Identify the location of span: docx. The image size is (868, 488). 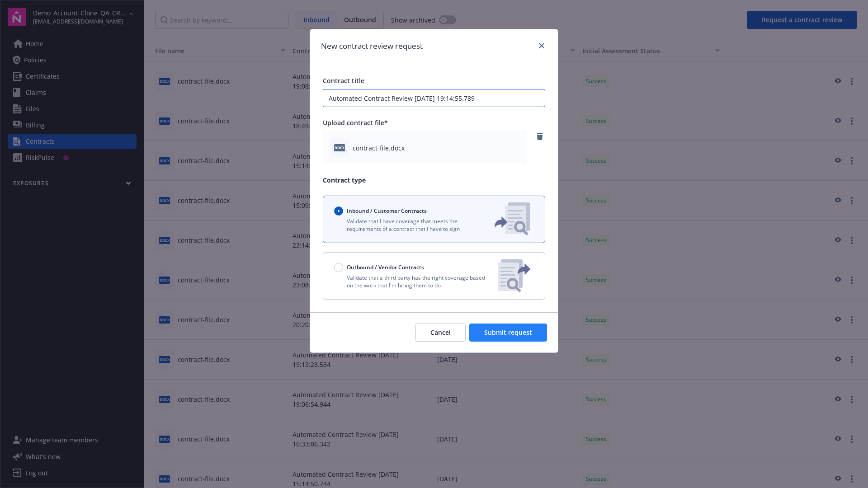
(339, 147).